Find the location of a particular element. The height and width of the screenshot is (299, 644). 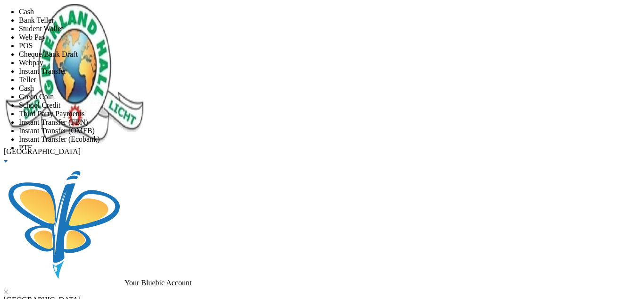

span: Web Pay is located at coordinates (32, 37).